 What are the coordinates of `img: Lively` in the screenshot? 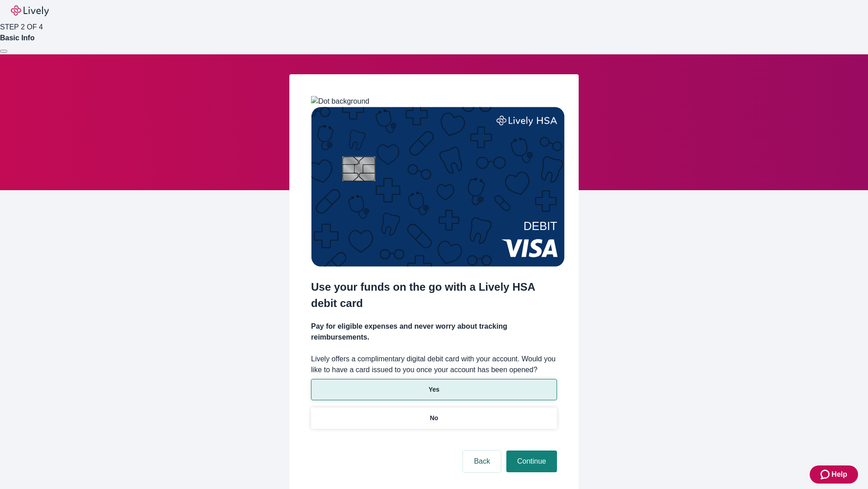 It's located at (30, 11).